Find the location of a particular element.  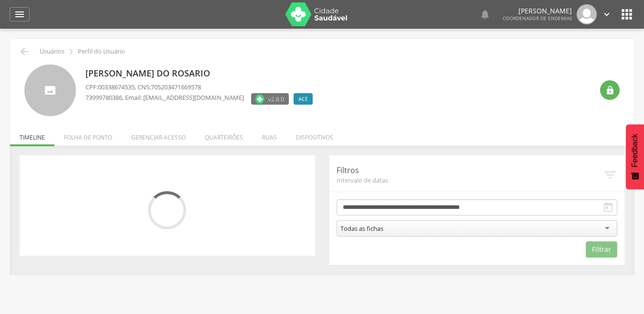

li: Ruas is located at coordinates (269, 135).